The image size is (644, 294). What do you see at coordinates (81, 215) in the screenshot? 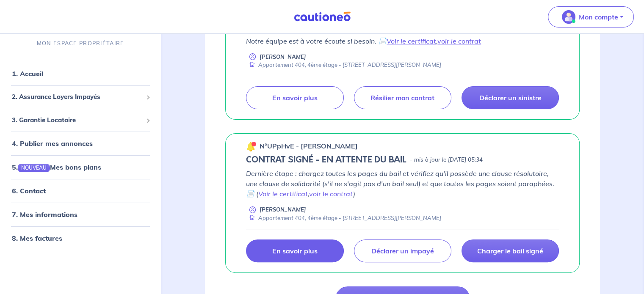
I see `div: 7. Mes informations` at bounding box center [81, 215].